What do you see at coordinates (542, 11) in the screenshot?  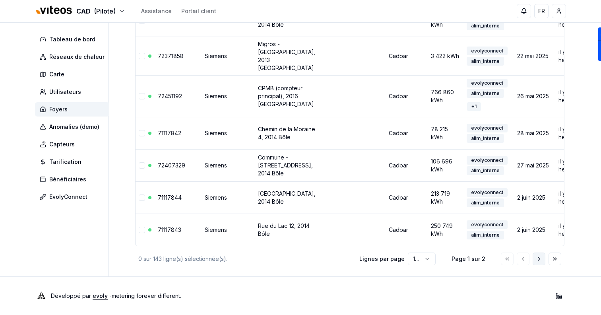 I see `button: FR` at bounding box center [542, 11].